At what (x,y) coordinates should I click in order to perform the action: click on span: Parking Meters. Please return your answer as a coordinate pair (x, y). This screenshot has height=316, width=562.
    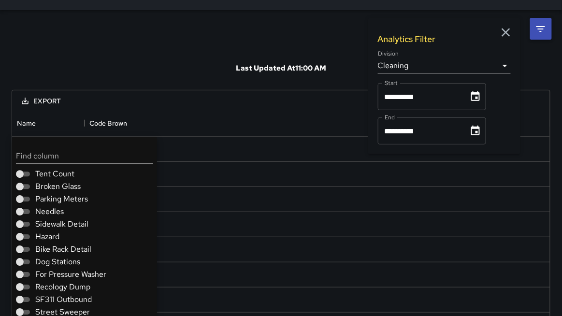
    Looking at the image, I should click on (61, 199).